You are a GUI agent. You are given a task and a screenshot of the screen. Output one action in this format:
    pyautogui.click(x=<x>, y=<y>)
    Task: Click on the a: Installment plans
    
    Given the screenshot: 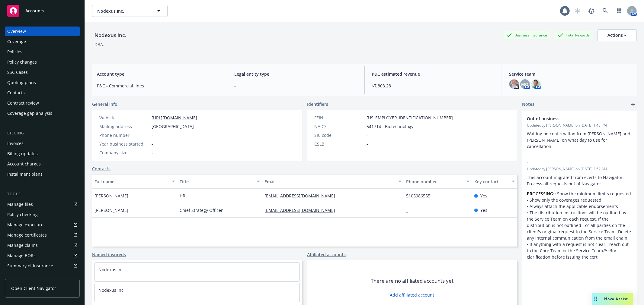 What is the action you would take?
    pyautogui.click(x=42, y=174)
    